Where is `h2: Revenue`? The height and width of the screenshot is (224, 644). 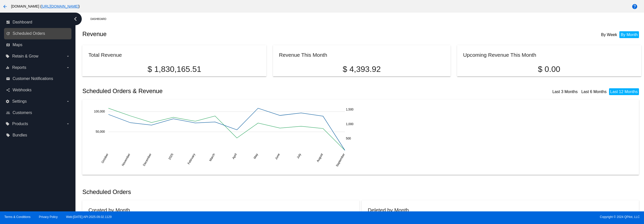 h2: Revenue is located at coordinates (222, 34).